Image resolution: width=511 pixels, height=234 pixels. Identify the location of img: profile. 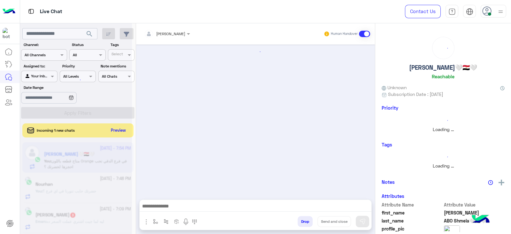
(501, 12).